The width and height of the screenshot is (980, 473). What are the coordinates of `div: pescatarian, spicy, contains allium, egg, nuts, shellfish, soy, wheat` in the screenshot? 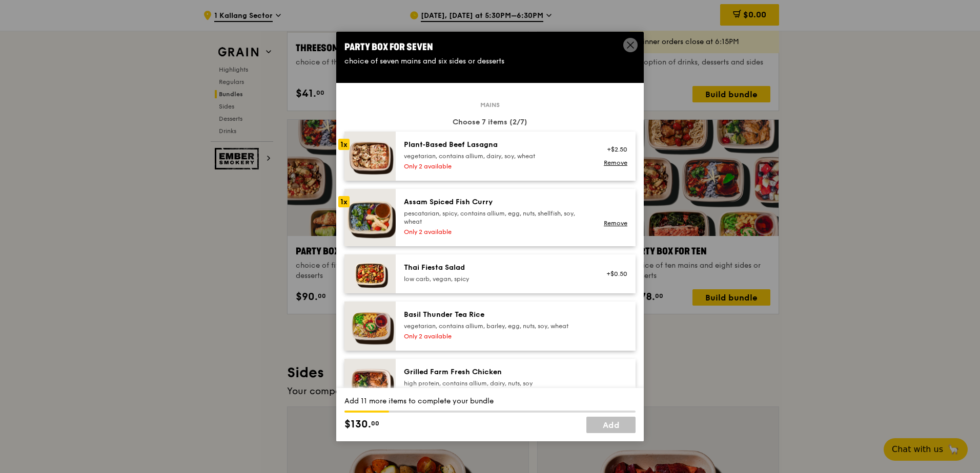 It's located at (496, 217).